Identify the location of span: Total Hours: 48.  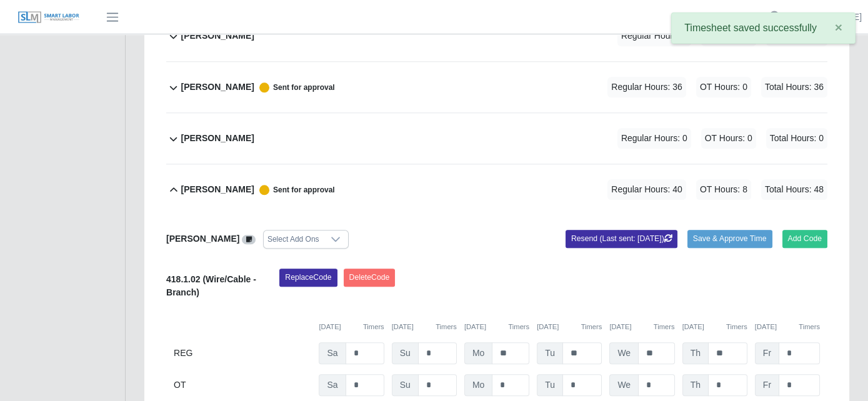
(795, 189).